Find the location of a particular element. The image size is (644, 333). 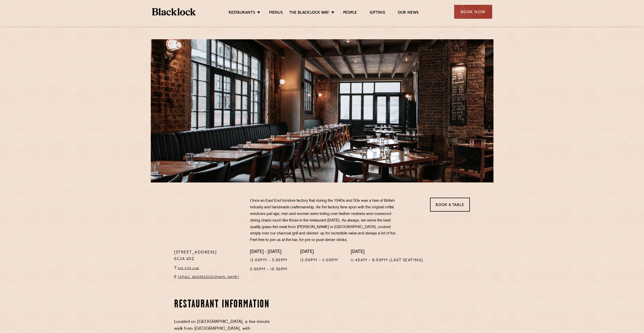

p: 5:00pm - 10:30pm is located at coordinates (269, 270).